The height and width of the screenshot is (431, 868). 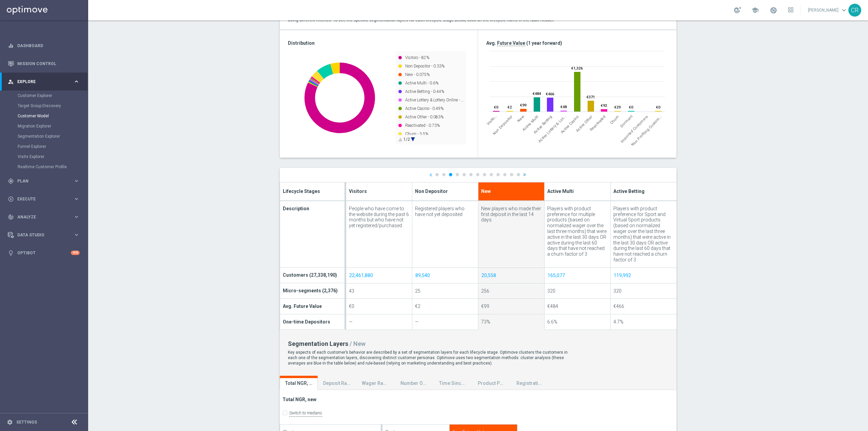 I want to click on span: Avg., so click(x=491, y=43).